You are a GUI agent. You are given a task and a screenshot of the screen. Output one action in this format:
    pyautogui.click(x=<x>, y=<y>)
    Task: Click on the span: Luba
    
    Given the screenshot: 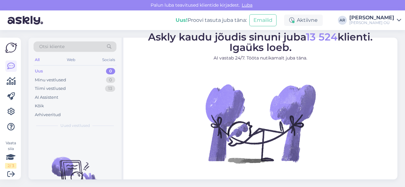 What is the action you would take?
    pyautogui.click(x=247, y=5)
    